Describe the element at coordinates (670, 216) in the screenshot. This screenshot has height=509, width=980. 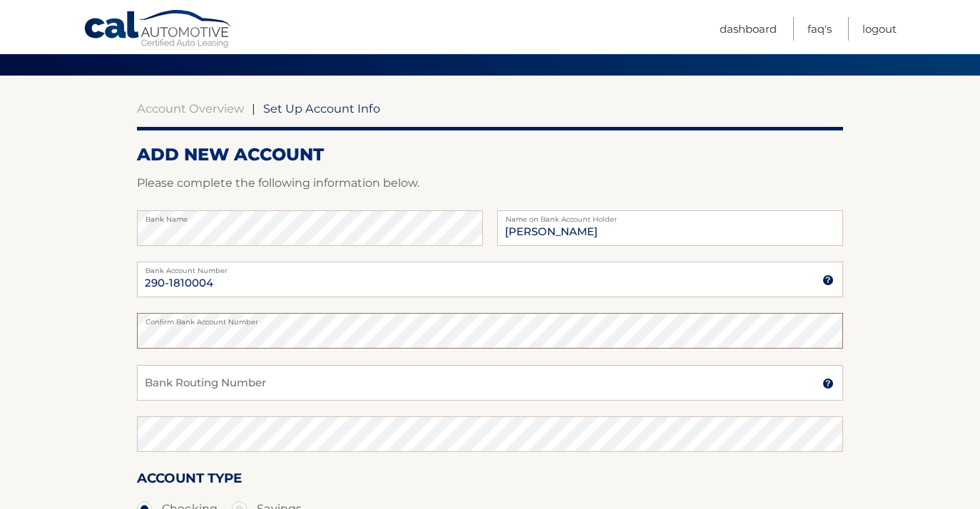
I see `label: Name on Bank Account Holder` at that location.